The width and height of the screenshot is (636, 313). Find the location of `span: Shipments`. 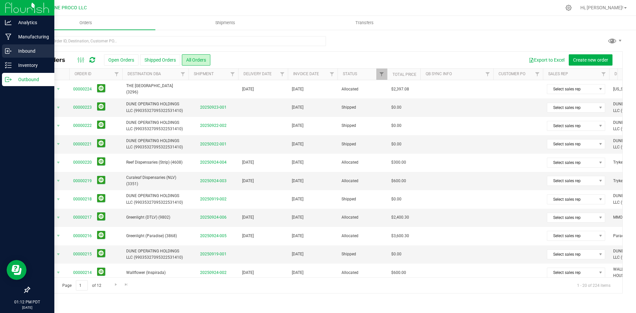

span: Shipments is located at coordinates (225, 23).